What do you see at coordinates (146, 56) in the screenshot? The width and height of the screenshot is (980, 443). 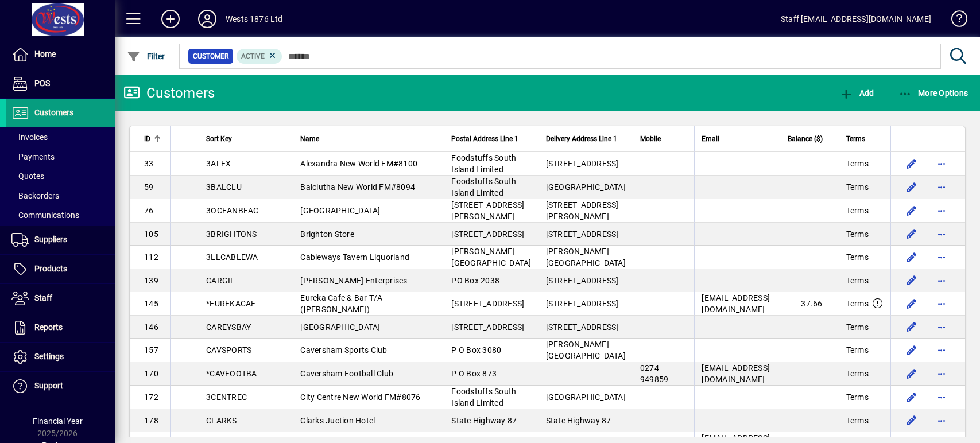 I see `span: Filter` at bounding box center [146, 56].